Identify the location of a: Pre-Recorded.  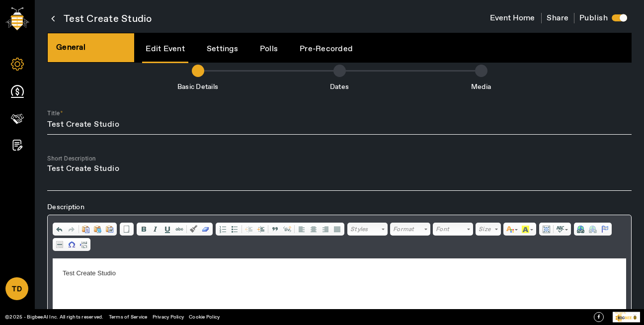
(326, 49).